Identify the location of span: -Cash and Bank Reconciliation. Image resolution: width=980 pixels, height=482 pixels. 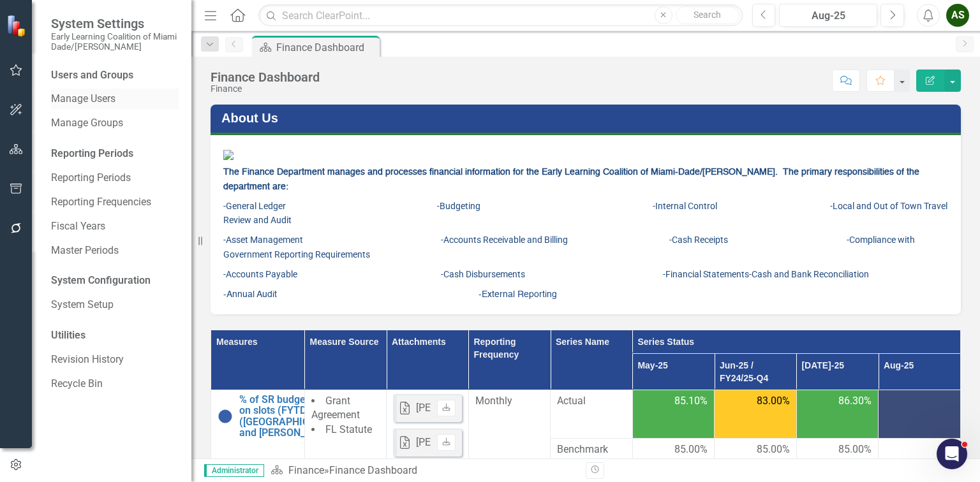
(808, 274).